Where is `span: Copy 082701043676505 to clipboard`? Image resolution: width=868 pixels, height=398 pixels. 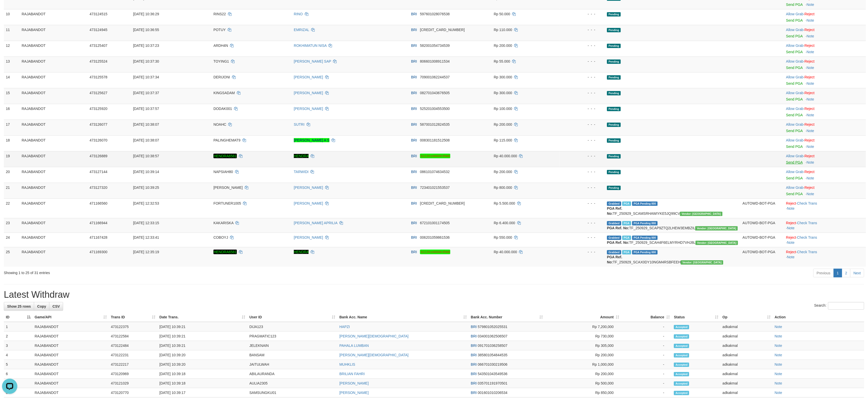 span: Copy 082701043676505 to clipboard is located at coordinates (435, 93).